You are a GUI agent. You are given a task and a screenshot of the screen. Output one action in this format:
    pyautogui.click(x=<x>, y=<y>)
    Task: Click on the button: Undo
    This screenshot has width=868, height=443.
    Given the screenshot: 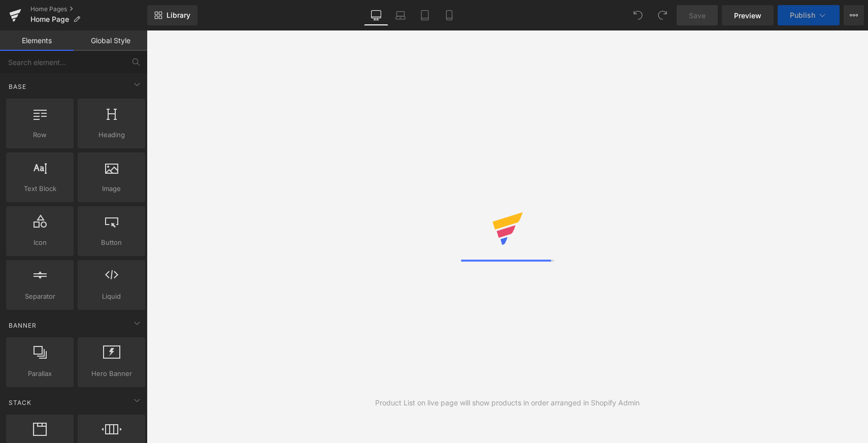 What is the action you would take?
    pyautogui.click(x=638, y=15)
    